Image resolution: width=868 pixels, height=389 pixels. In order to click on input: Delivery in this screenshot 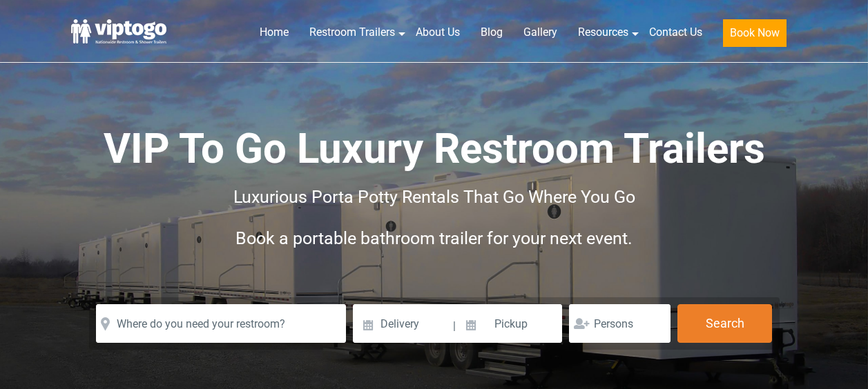, I will do `click(402, 323)`.